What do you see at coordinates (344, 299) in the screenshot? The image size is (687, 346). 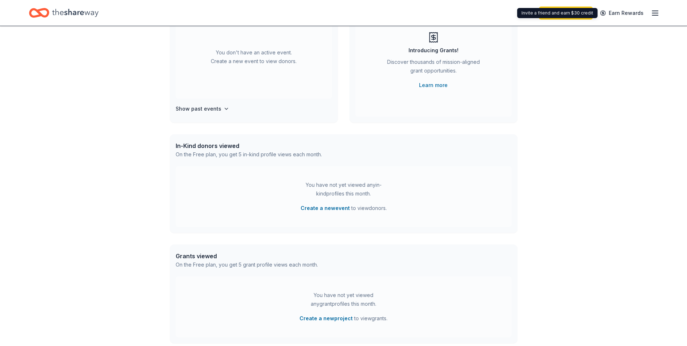 I see `div: You have not yet viewed any grant profiles this month.` at bounding box center [344, 299].